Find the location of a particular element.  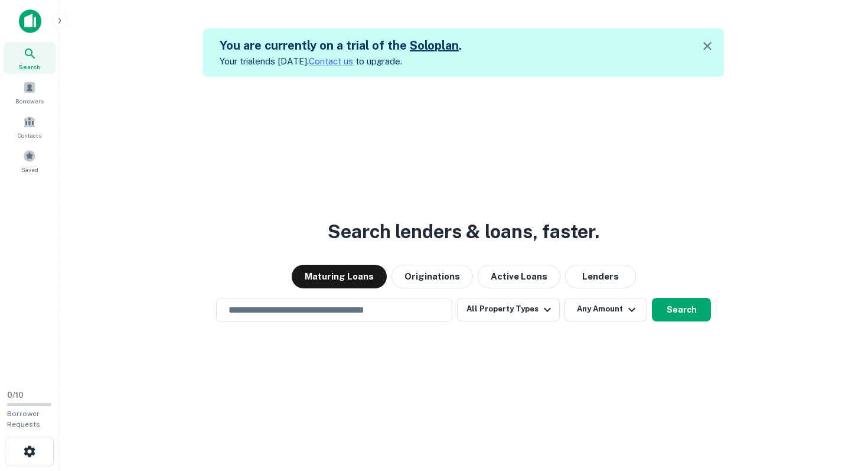

button: Lenders is located at coordinates (601, 277).